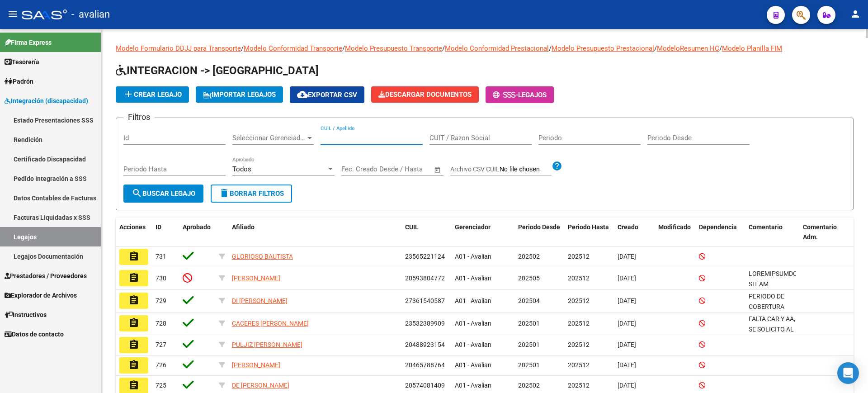 The height and width of the screenshot is (393, 868). Describe the element at coordinates (251, 193) in the screenshot. I see `span: Borrar Filtros` at that location.